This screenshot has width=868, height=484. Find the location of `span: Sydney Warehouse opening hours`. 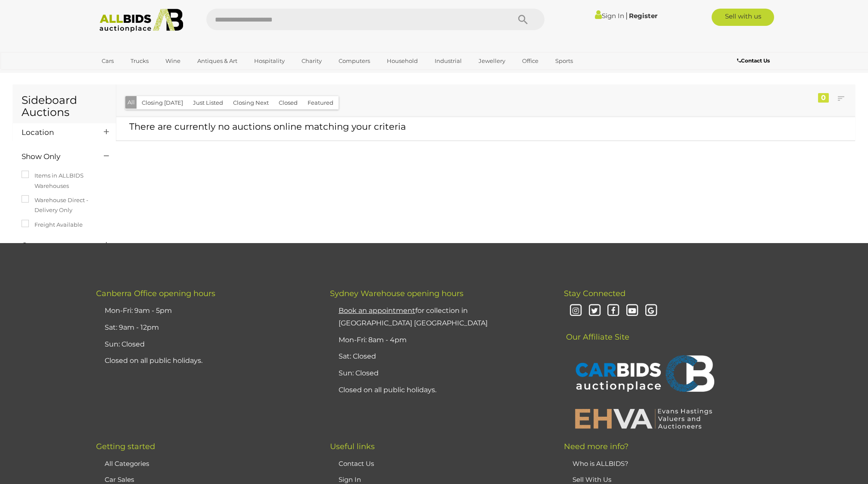

span: Sydney Warehouse opening hours is located at coordinates (397, 294).